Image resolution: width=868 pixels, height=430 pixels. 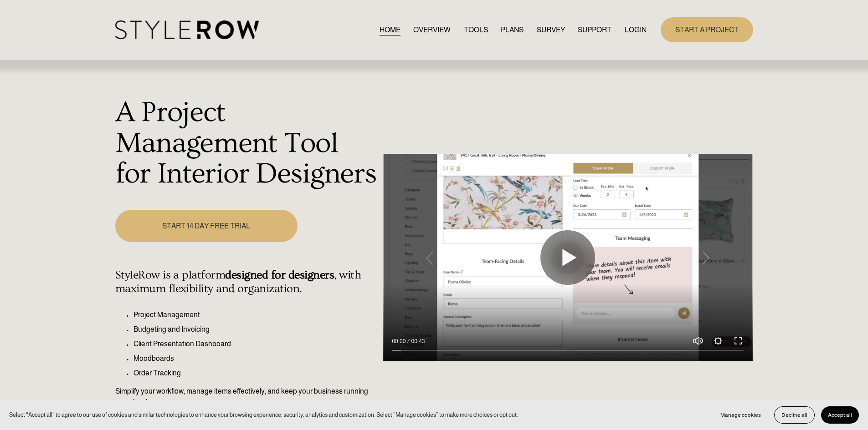 What do you see at coordinates (400, 342) in the screenshot?
I see `div: Current time` at bounding box center [400, 342].